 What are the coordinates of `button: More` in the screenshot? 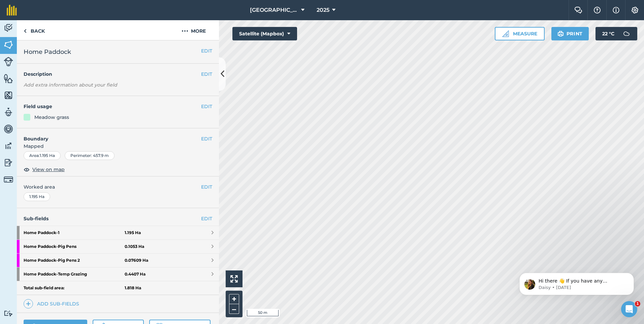 It's located at (194, 30).